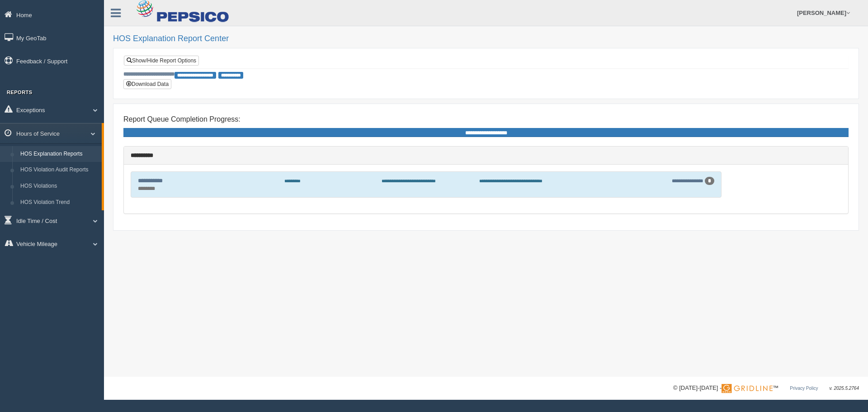 This screenshot has height=412, width=868. Describe the element at coordinates (59, 186) in the screenshot. I see `a: HOS Violations` at that location.